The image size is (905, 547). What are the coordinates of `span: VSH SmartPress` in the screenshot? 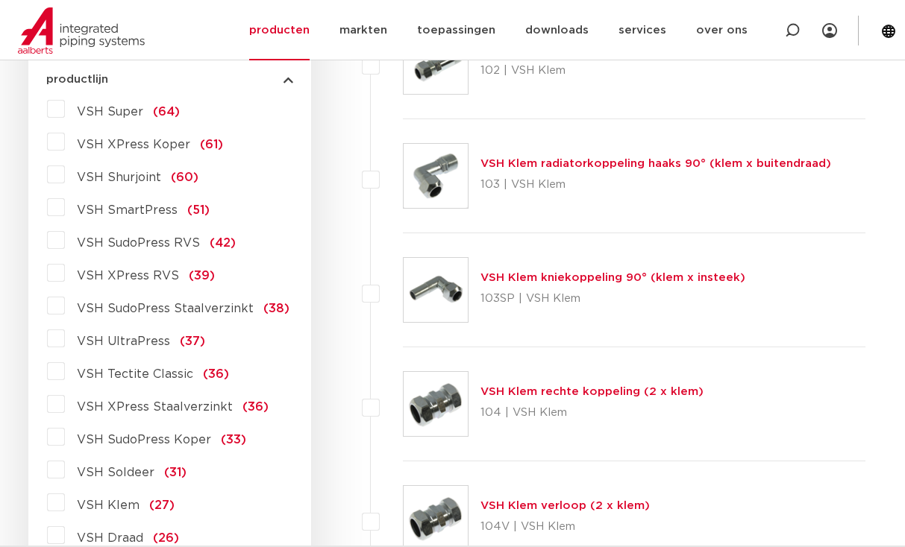 It's located at (127, 210).